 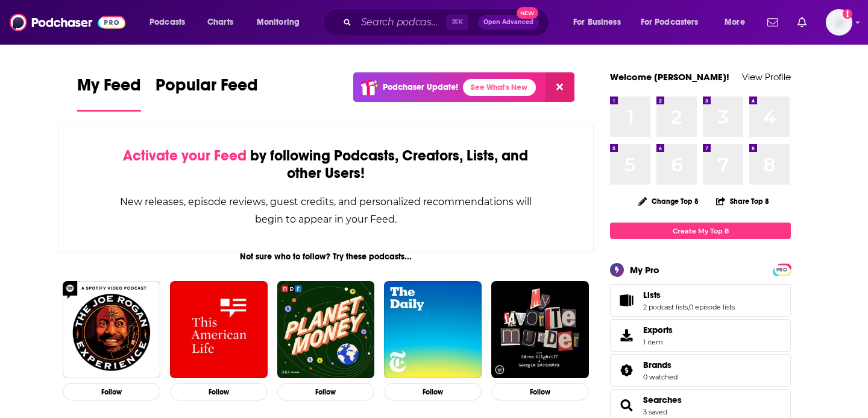 I want to click on span: New, so click(x=527, y=13).